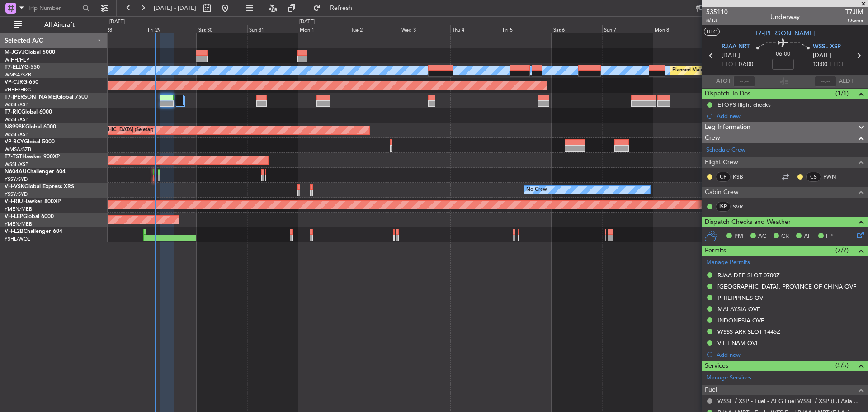 This screenshot has width=868, height=412. What do you see at coordinates (739, 308) in the screenshot?
I see `div: MALAYSIA OVF` at bounding box center [739, 308].